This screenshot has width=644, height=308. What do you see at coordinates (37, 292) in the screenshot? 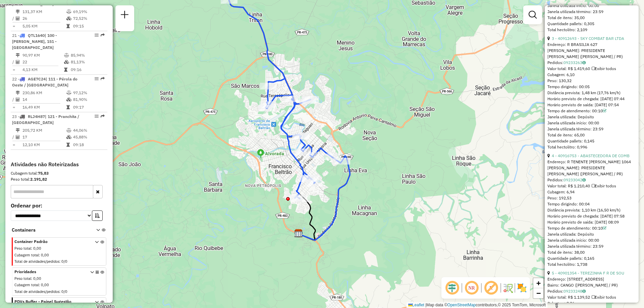
I see `span: Total de atividades/pedidos` at bounding box center [37, 292].